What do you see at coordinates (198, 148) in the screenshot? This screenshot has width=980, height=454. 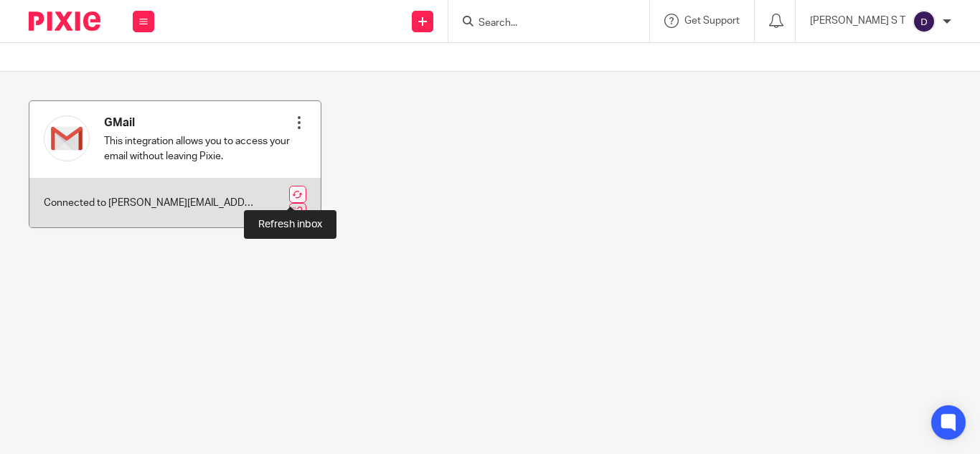 I see `p: This integration allows you to access your email without leaving Pixie.` at bounding box center [198, 148].